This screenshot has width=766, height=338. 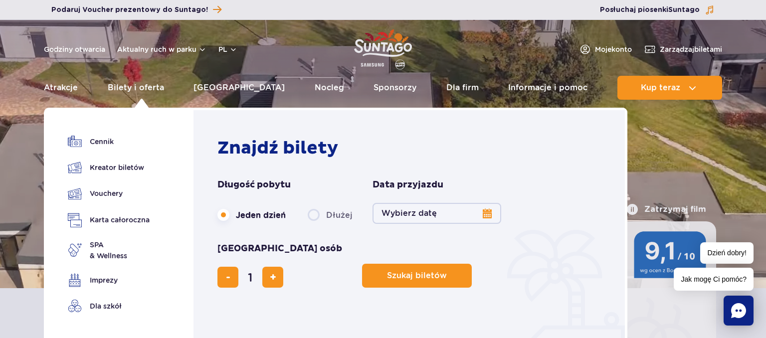 What do you see at coordinates (395, 88) in the screenshot?
I see `a: Sponsorzy` at bounding box center [395, 88].